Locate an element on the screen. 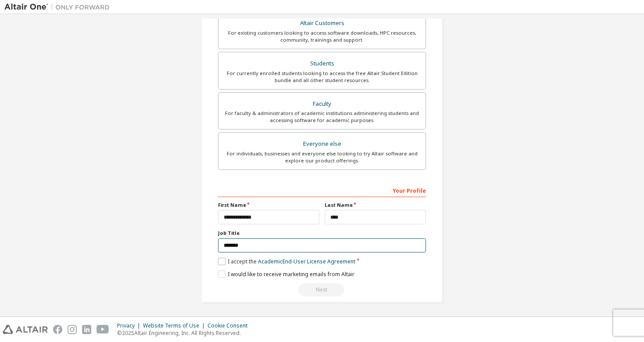 The image size is (644, 342). img: Altair One is located at coordinates (59, 7).